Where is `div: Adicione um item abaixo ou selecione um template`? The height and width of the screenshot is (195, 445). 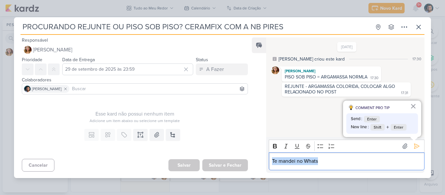 div: Adicione um item abaixo ou selecione um template is located at coordinates (135, 121).